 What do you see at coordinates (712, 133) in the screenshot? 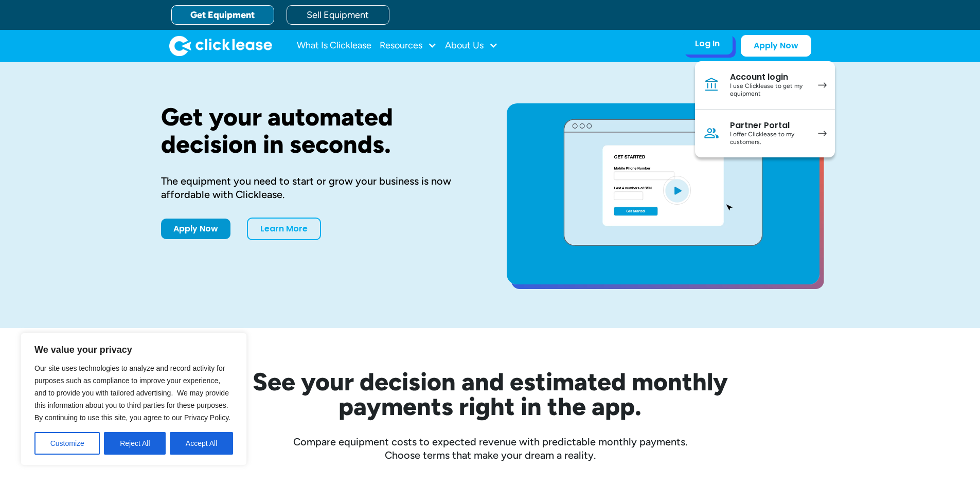
I see `img: Person icon` at bounding box center [712, 133].